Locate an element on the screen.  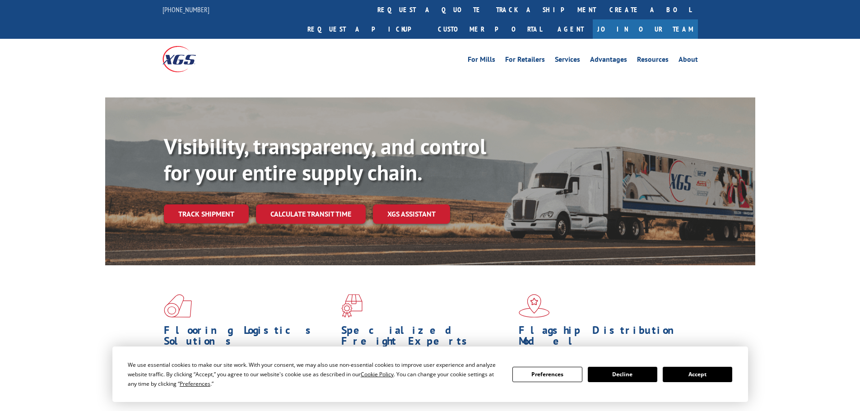
span: Preferences is located at coordinates (195, 384).